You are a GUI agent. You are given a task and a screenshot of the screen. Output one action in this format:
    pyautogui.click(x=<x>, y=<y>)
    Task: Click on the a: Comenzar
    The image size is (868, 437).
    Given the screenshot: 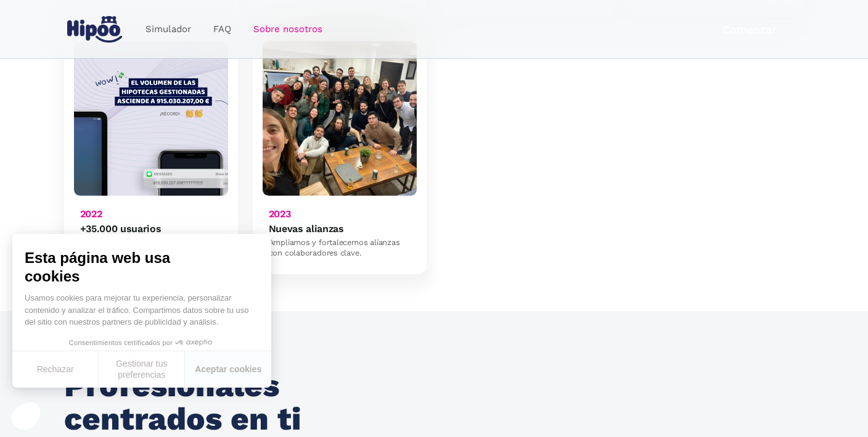 What is the action you would take?
    pyautogui.click(x=749, y=29)
    